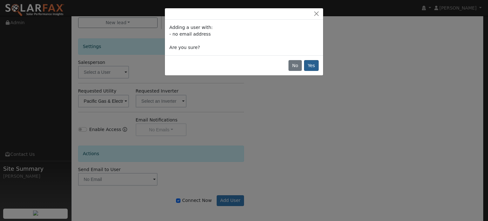  Describe the element at coordinates (317, 14) in the screenshot. I see `button: Close` at that location.